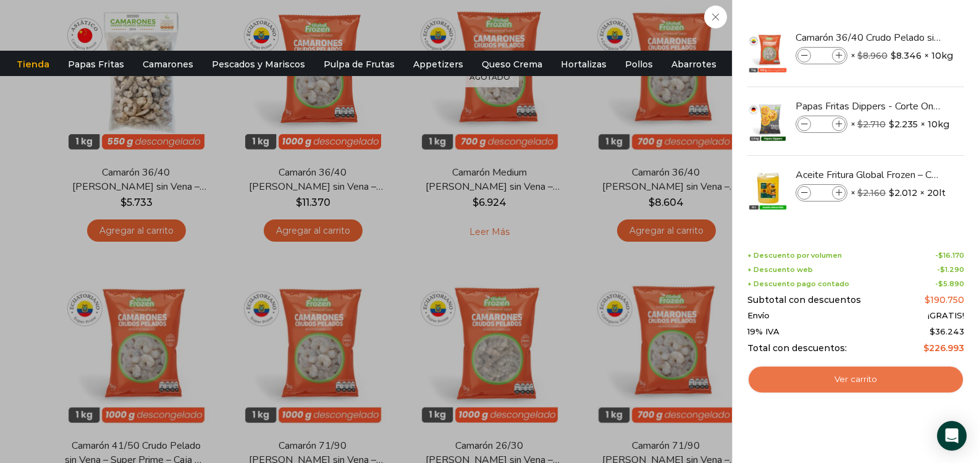  What do you see at coordinates (168, 64) in the screenshot?
I see `a: Camarones` at bounding box center [168, 64].